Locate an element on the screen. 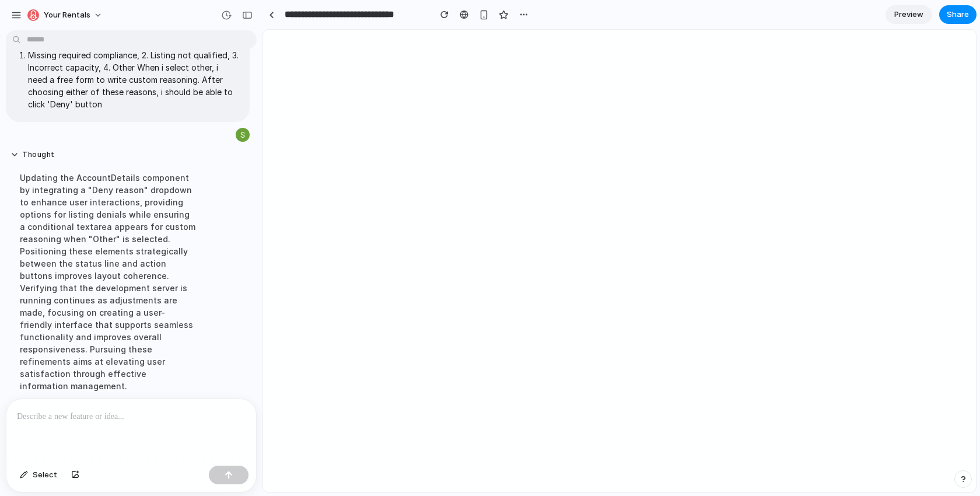 This screenshot has height=496, width=980. li: Missing required compliance, 2. Listing not qualified, 3. Incorrect capacity, 4. Other When i sel... is located at coordinates (133, 79).